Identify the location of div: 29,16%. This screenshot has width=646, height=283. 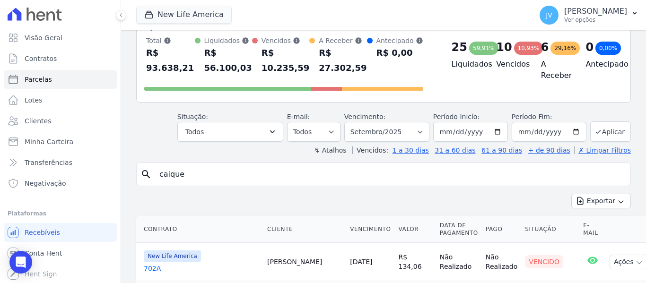
(565, 48).